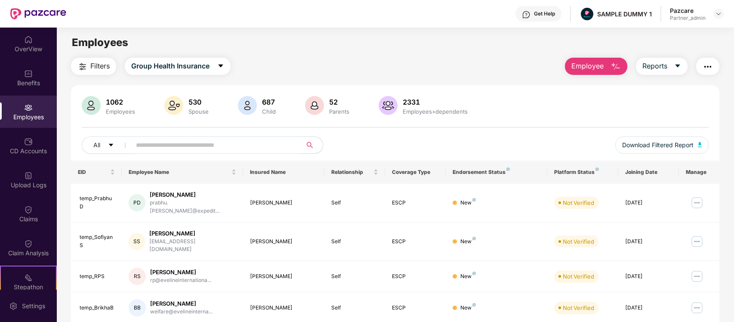 This screenshot has height=322, width=734. Describe the element at coordinates (339, 102) in the screenshot. I see `div: 52` at that location.